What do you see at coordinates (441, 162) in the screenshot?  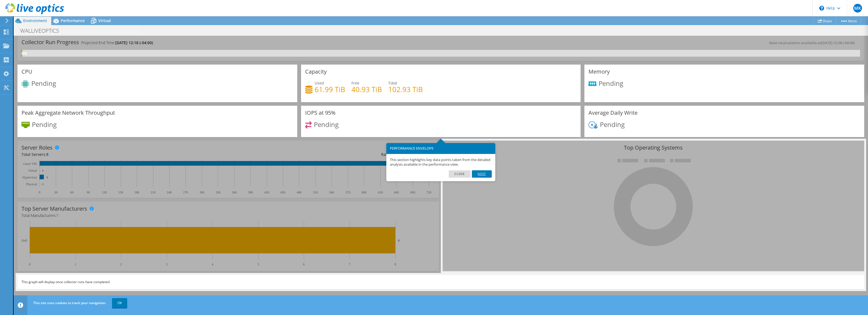 I see `p: This section highlights key data points taken from the detailed analysis available in the perform...` at bounding box center [441, 162].